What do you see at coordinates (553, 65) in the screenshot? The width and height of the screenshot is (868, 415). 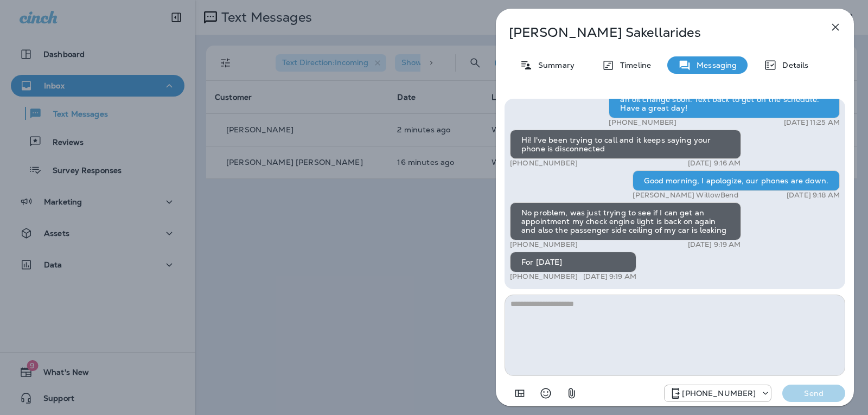 I see `p: Summary` at bounding box center [553, 65].